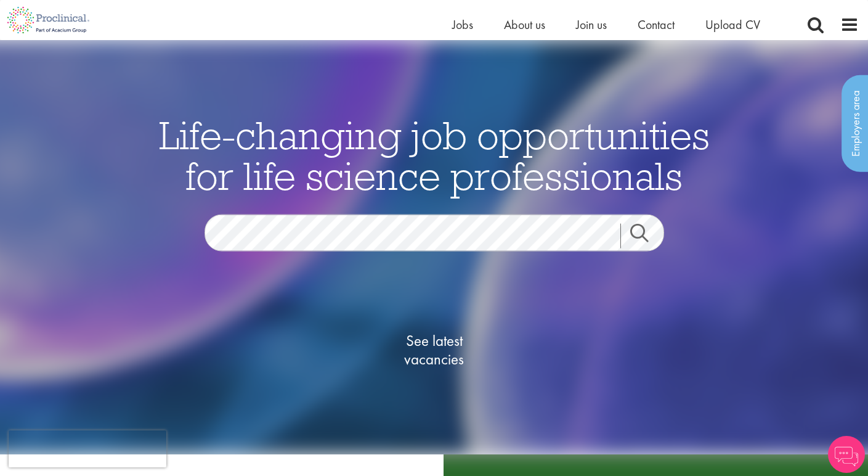 This screenshot has height=476, width=868. I want to click on span: Jobs, so click(462, 24).